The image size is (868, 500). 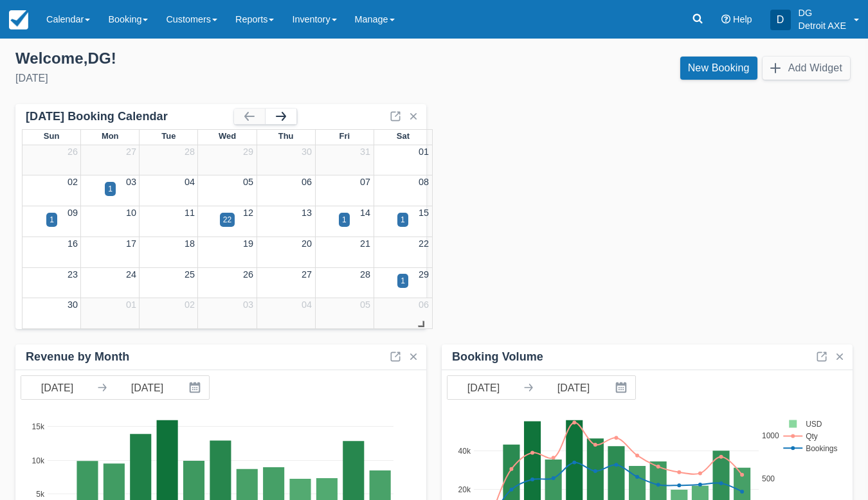 What do you see at coordinates (726, 19) in the screenshot?
I see `i: Help` at bounding box center [726, 19].